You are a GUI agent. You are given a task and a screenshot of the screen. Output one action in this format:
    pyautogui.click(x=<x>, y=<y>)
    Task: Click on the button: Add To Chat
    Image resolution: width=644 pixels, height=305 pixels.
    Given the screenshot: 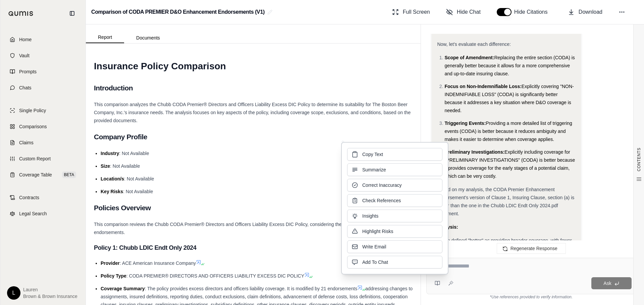 What is the action you would take?
    pyautogui.click(x=395, y=262)
    